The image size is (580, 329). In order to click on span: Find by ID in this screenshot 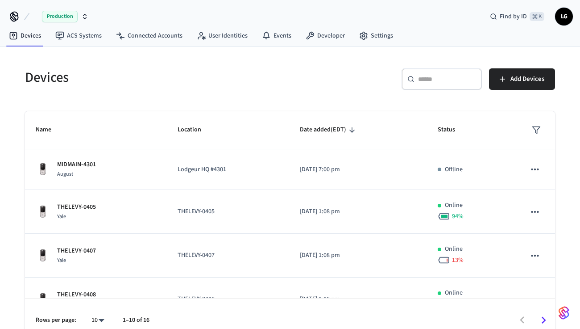, I will do `click(513, 17)`.